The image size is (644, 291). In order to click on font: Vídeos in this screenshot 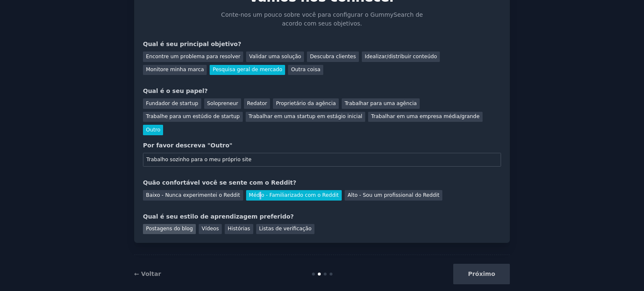, I will do `click(210, 229)`.